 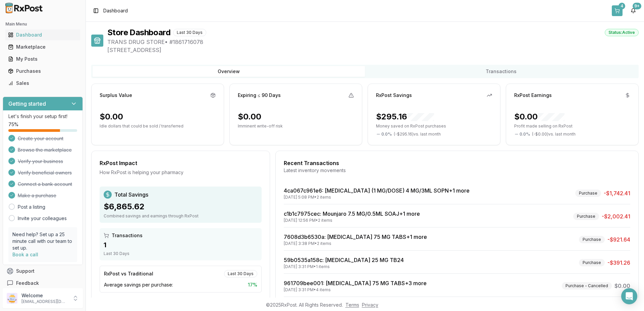 What do you see at coordinates (621, 33) in the screenshot?
I see `div: Status: Active` at bounding box center [621, 33].